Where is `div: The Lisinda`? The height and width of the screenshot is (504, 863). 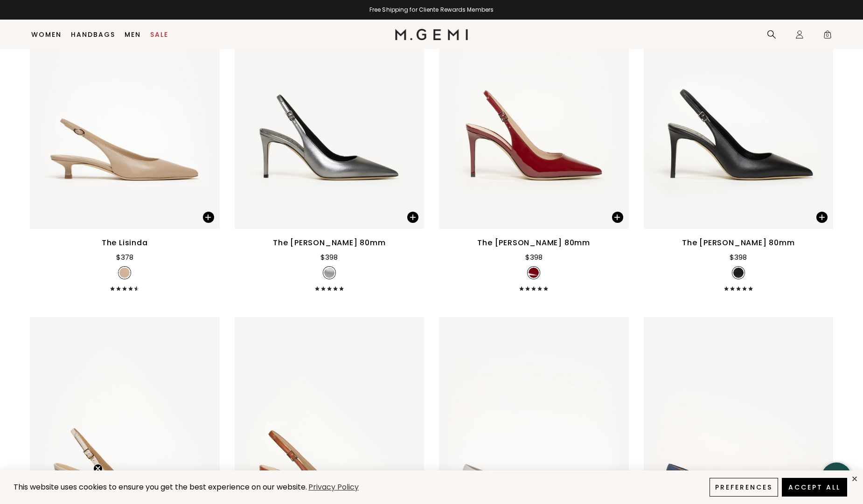
div: The Lisinda is located at coordinates (124, 243).